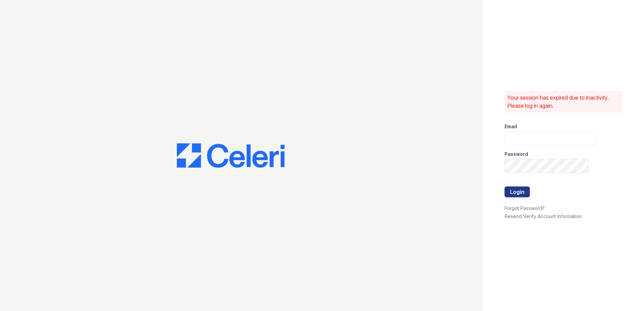  I want to click on label: Email, so click(510, 127).